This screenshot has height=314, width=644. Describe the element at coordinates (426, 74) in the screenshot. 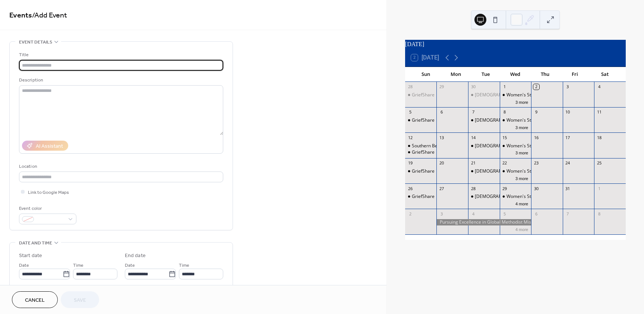

I see `div: Sun` at that location.